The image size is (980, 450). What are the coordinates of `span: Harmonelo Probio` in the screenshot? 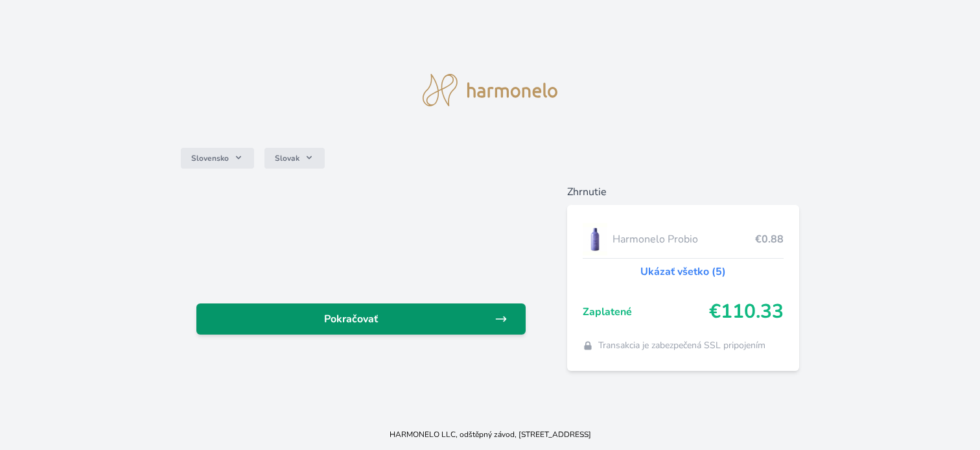 It's located at (684, 240).